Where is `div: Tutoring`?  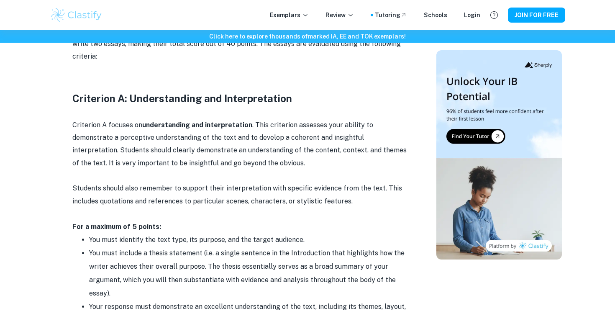
div: Tutoring is located at coordinates (391, 15).